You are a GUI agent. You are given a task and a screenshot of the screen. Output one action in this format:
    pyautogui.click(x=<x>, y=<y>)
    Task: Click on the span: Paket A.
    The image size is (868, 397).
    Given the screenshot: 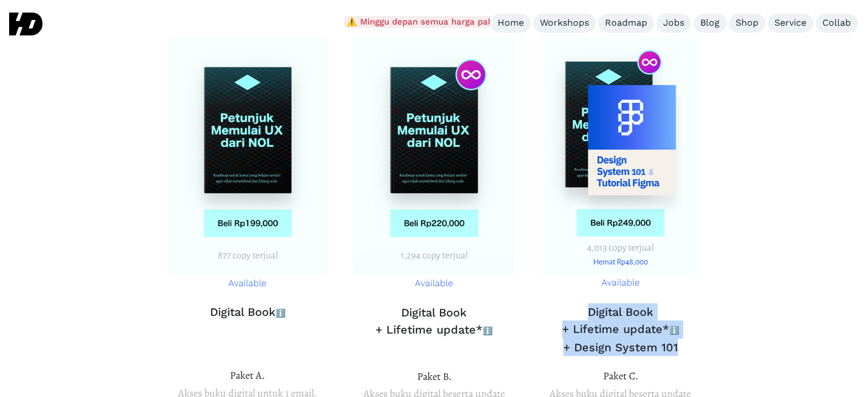 What is the action you would take?
    pyautogui.click(x=247, y=375)
    